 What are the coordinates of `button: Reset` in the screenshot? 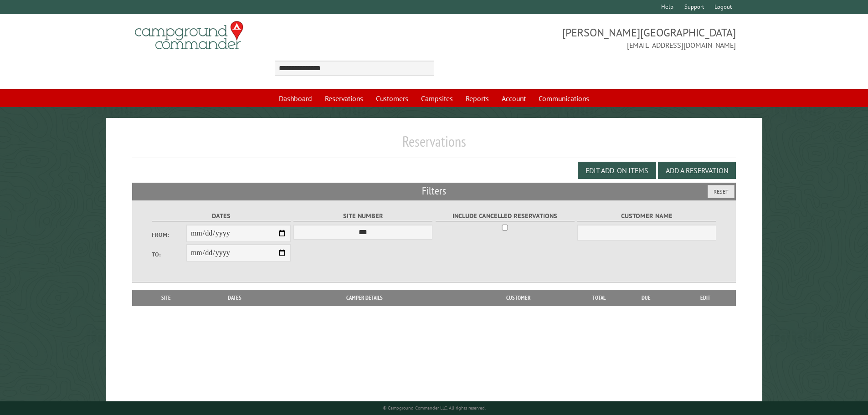 It's located at (721, 192).